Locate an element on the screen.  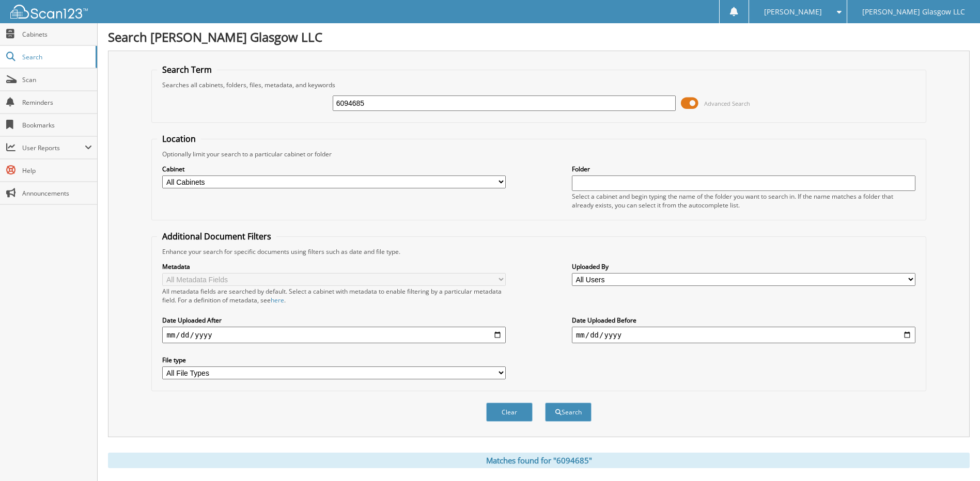
legend: Additional Document Filters is located at coordinates (216, 236).